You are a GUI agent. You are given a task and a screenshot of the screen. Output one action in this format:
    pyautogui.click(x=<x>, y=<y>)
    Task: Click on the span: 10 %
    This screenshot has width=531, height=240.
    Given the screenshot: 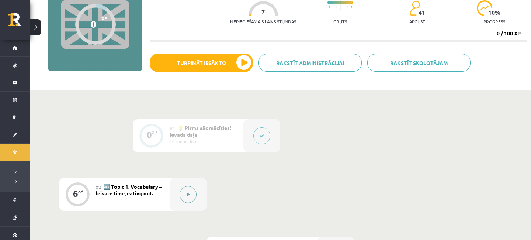 What is the action you would take?
    pyautogui.click(x=495, y=13)
    